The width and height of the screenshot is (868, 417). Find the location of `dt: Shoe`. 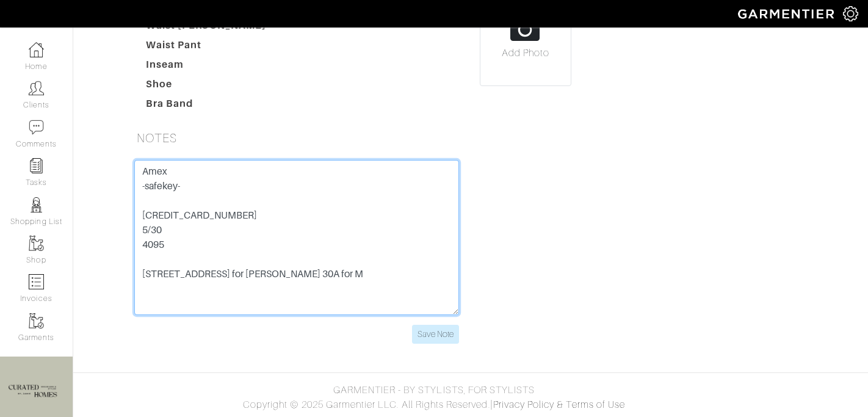

dt: Shoe is located at coordinates (207, 86).